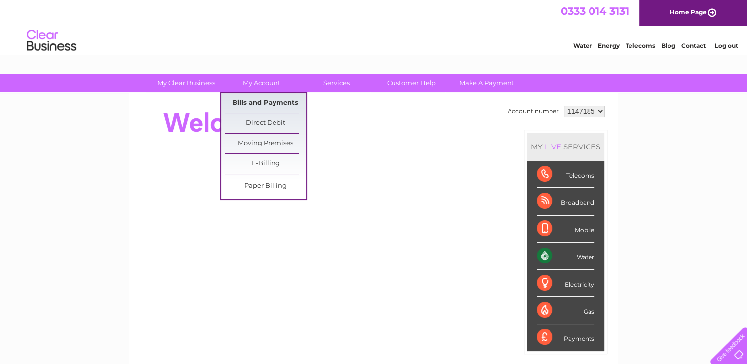 Image resolution: width=747 pixels, height=364 pixels. I want to click on a: Customer Help, so click(411, 83).